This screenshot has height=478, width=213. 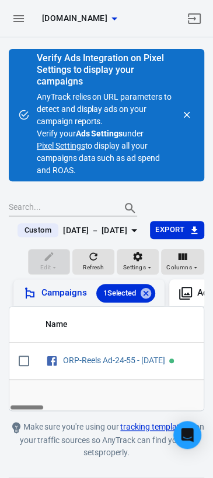 What do you see at coordinates (75, 18) in the screenshot?
I see `span: brandijonesofficial.com` at bounding box center [75, 18].